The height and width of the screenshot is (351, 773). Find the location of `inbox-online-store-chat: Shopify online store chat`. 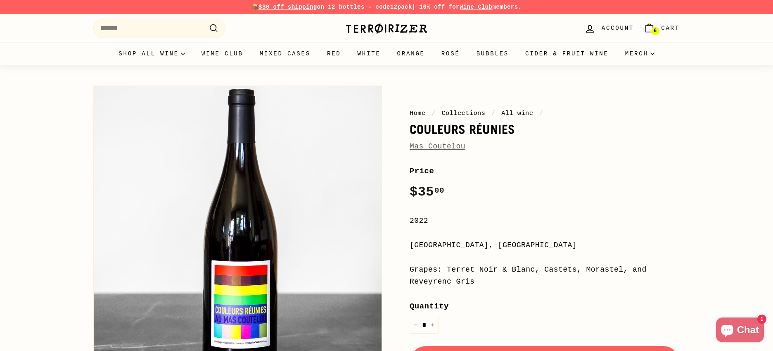

inbox-online-store-chat: Shopify online store chat is located at coordinates (740, 330).